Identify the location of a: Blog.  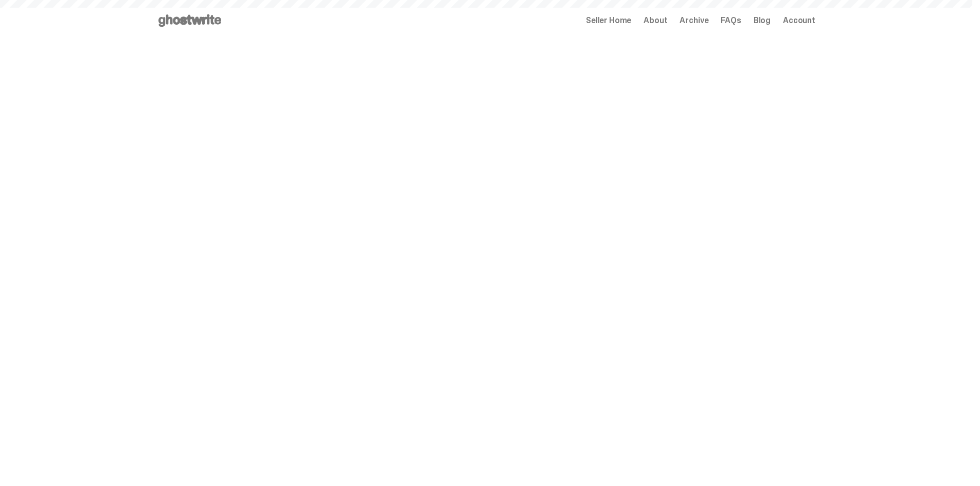
(762, 21).